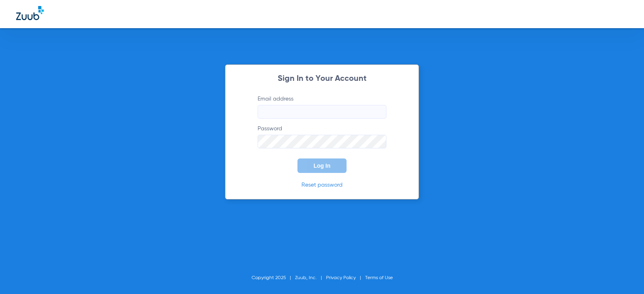 This screenshot has height=294, width=644. I want to click on label: Password, so click(322, 136).